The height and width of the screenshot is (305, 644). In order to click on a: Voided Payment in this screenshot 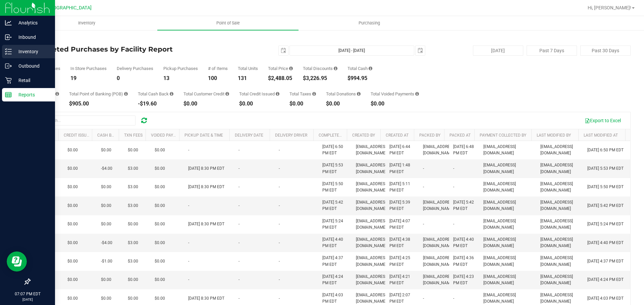, I will do `click(167, 135)`.